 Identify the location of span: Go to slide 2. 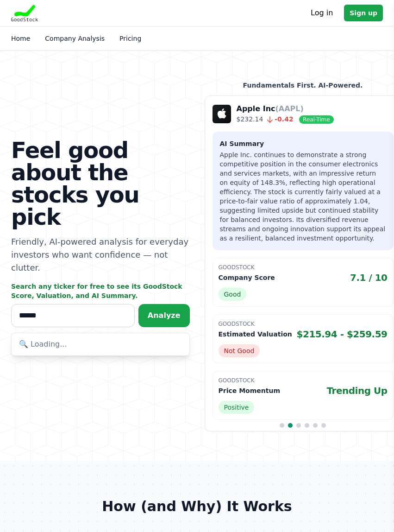
(290, 425).